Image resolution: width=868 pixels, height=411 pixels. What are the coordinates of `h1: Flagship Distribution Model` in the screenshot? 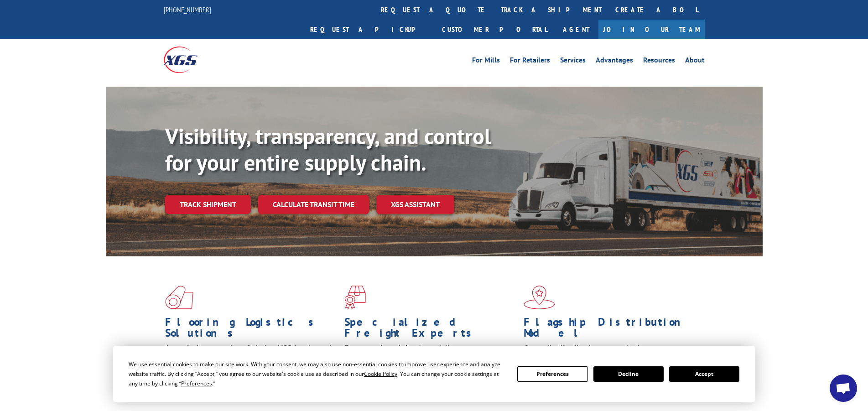 It's located at (610, 330).